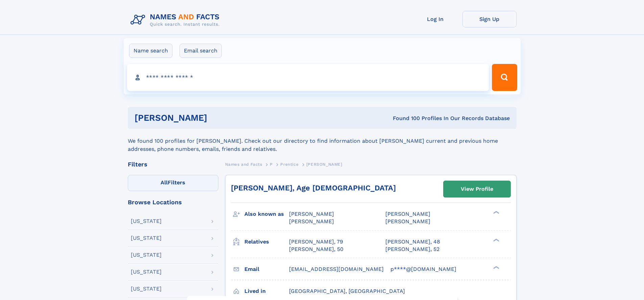 Image resolution: width=644 pixels, height=300 pixels. I want to click on a: Log In, so click(436, 19).